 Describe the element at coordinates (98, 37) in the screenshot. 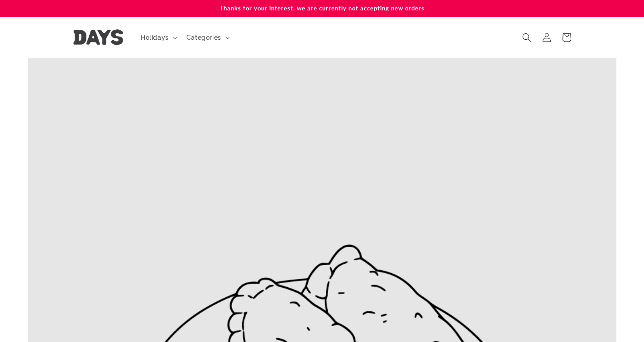

I see `img: Days United` at that location.